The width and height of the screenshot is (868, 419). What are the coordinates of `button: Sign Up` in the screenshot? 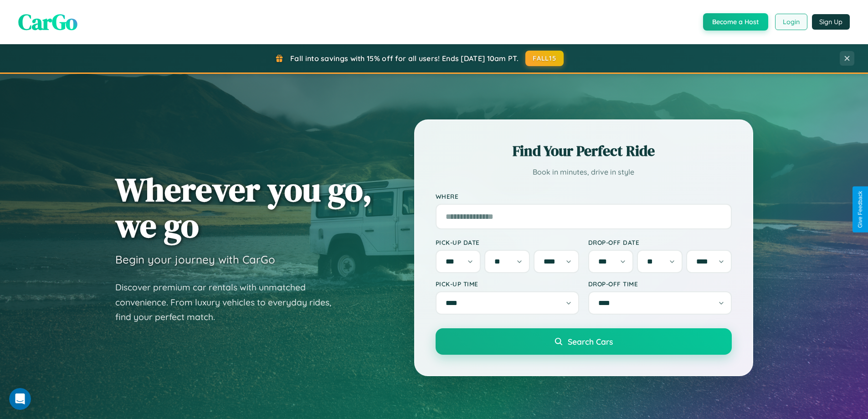 It's located at (831, 22).